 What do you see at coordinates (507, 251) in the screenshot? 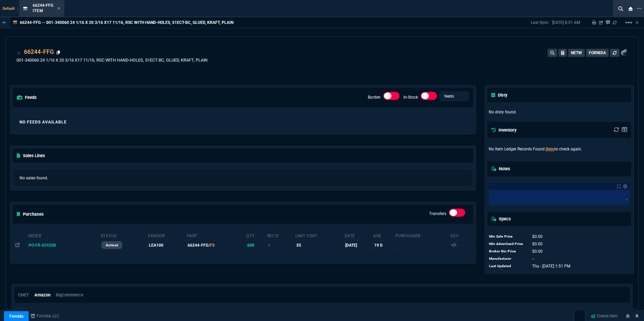
I see `td: Broker Bin Price` at bounding box center [507, 251].